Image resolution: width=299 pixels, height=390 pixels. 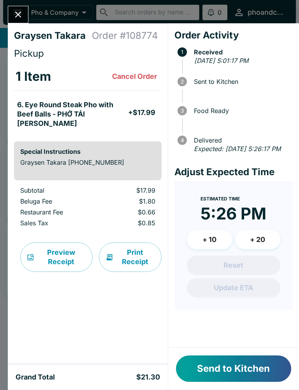 What do you see at coordinates (233, 214) in the screenshot?
I see `time: 5:26 PM` at bounding box center [233, 214].